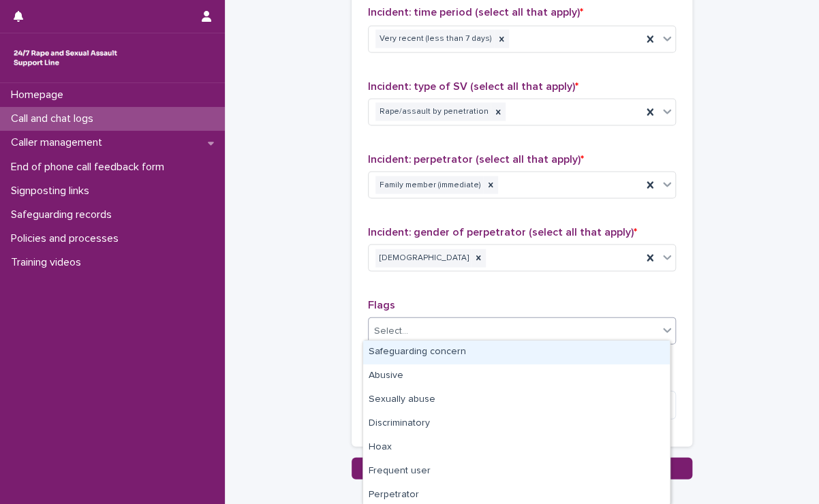 This screenshot has width=819, height=504. Describe the element at coordinates (475, 159) in the screenshot. I see `span: Incident: perpetrator (select all that apply)` at that location.